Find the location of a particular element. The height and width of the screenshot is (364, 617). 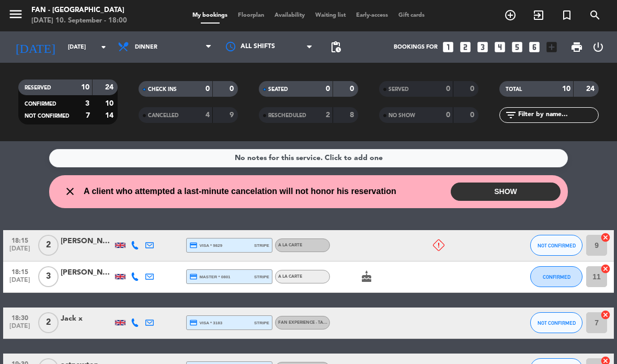

i: looks_3 is located at coordinates (483, 47).